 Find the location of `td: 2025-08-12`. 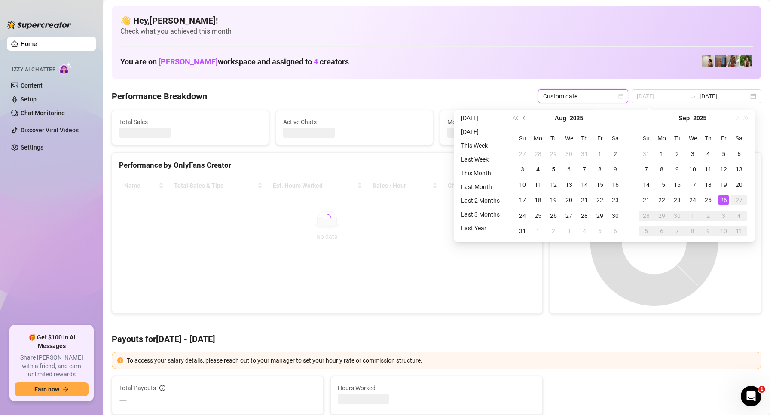

td: 2025-08-12 is located at coordinates (553, 185).